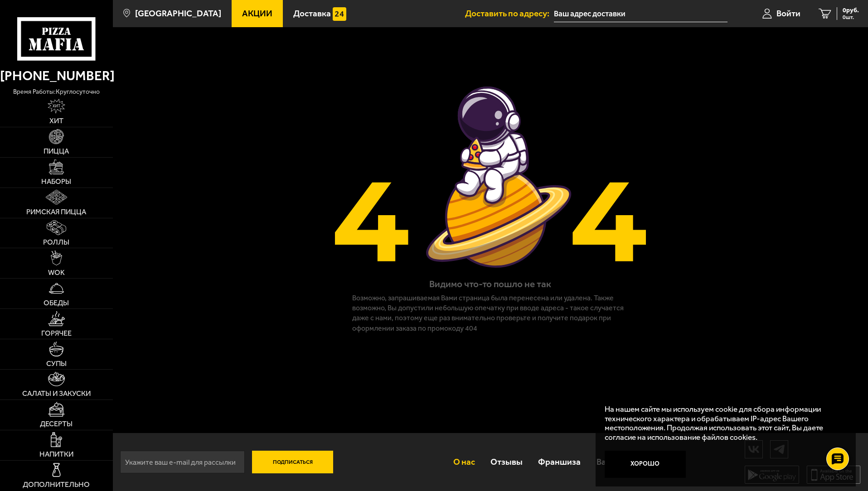 This screenshot has width=868, height=491. I want to click on a: Вакансии, so click(615, 462).